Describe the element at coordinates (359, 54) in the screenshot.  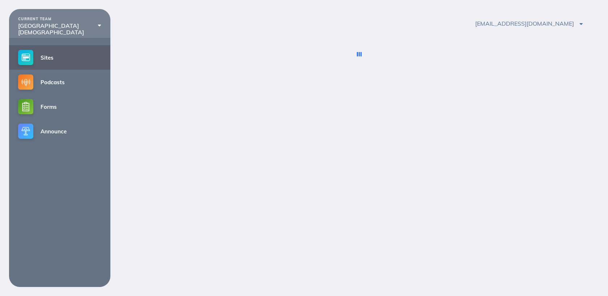
I see `div: Loading` at that location.